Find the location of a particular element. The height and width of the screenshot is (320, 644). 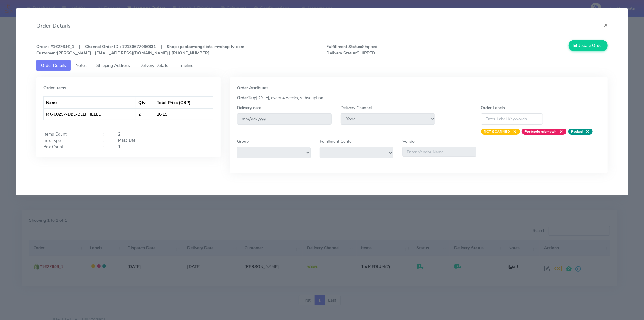

td: 2 is located at coordinates (145, 114).